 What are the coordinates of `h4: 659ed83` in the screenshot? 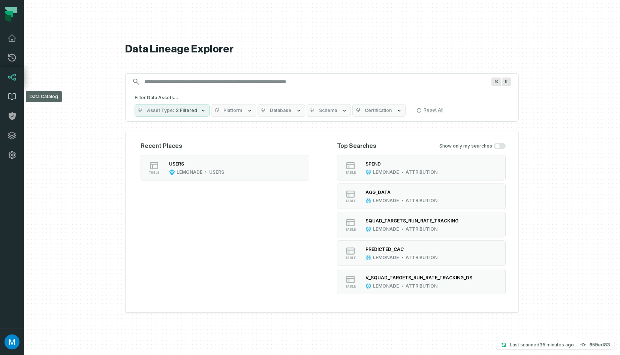 It's located at (599, 345).